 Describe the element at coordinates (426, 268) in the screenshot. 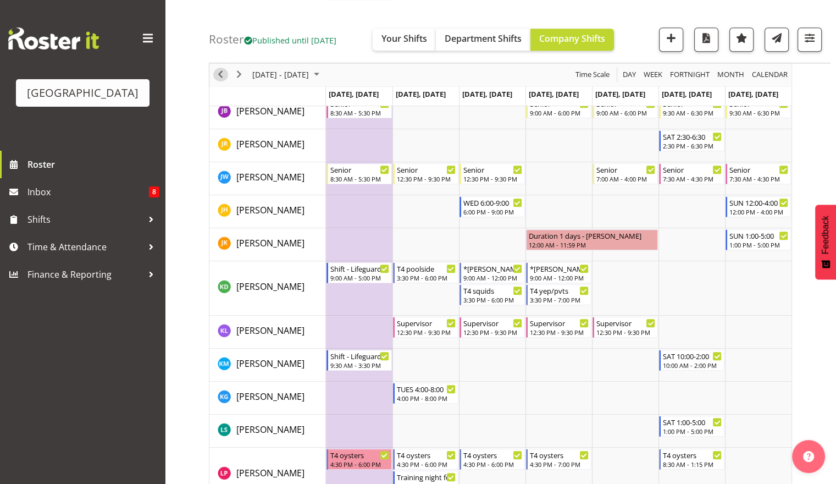

I see `div: T4 poolside` at that location.